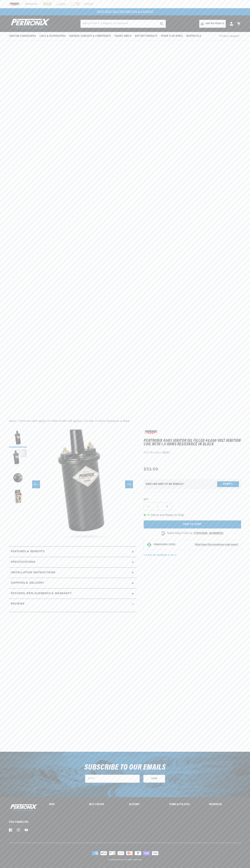 The image size is (250, 868). Describe the element at coordinates (73, 484) in the screenshot. I see `media-gallery: Gallery Viewer` at that location.